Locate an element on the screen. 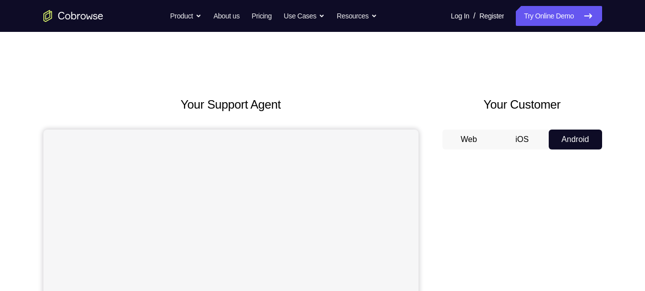  button: iOS is located at coordinates (522, 140).